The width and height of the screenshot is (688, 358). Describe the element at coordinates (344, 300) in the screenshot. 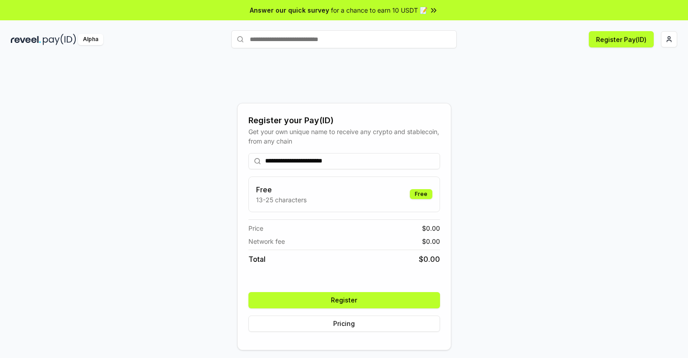

I see `button: Register` at that location.